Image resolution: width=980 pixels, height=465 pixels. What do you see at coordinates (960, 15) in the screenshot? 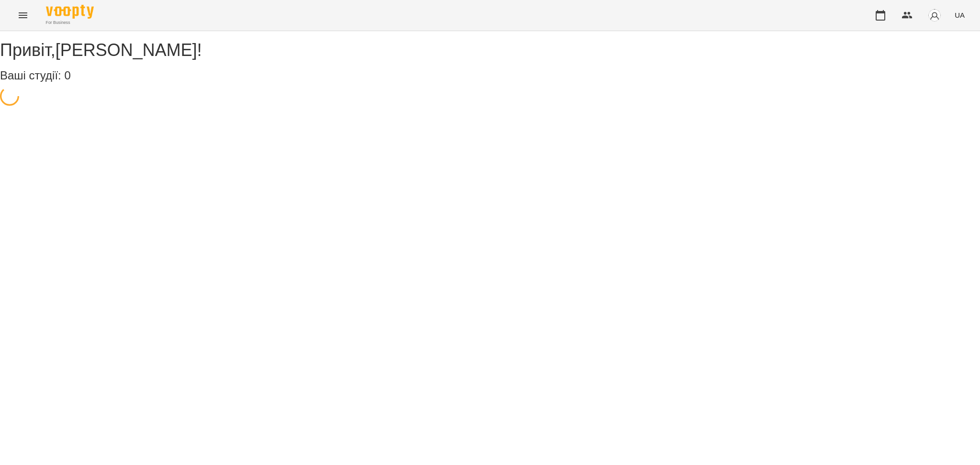
I see `button: UA` at bounding box center [960, 15].